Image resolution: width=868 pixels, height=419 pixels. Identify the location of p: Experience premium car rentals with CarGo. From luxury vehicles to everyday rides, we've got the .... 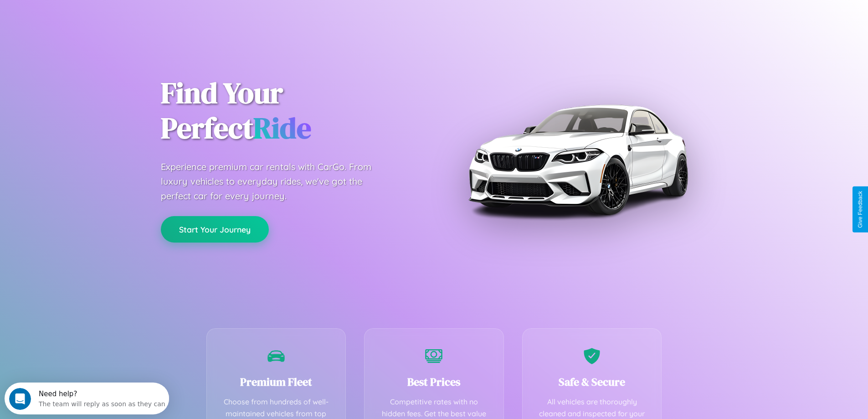
(275, 182).